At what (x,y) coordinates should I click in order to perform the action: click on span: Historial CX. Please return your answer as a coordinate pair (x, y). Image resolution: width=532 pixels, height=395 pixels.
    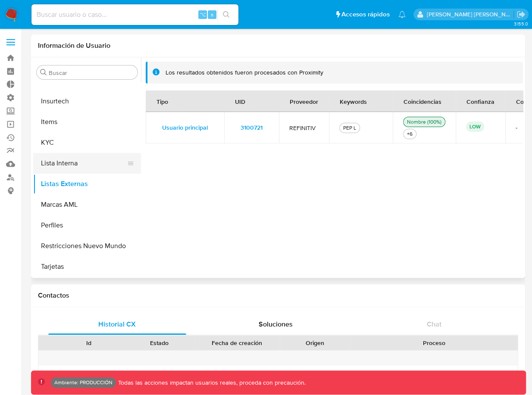
    Looking at the image, I should click on (117, 324).